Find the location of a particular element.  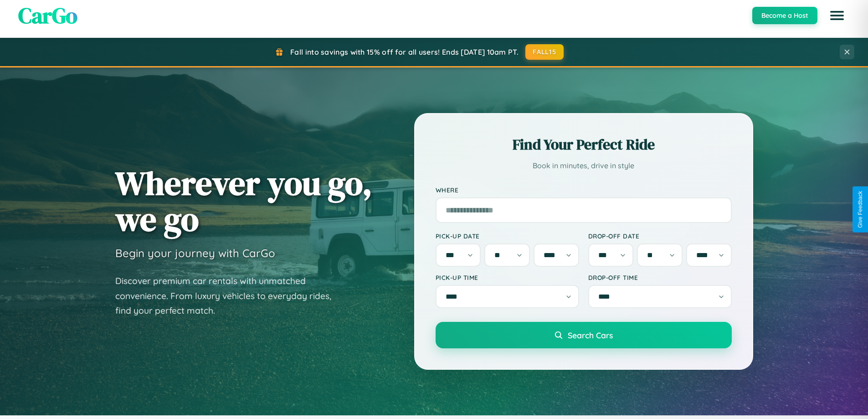

label: Pick-up Date is located at coordinates (507, 236).